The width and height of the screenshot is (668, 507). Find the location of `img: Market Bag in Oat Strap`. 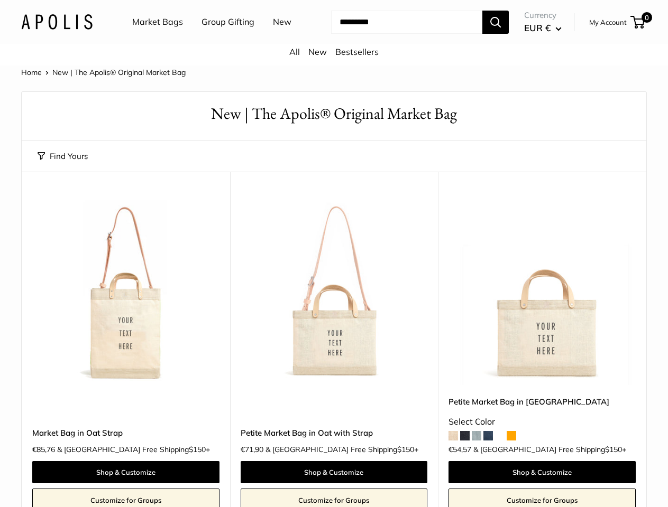

img: Market Bag in Oat Strap is located at coordinates (126, 292).